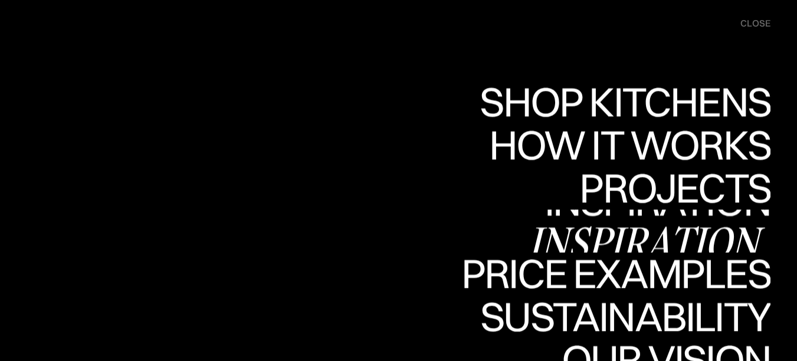  What do you see at coordinates (755, 24) in the screenshot?
I see `div: close` at bounding box center [755, 24].